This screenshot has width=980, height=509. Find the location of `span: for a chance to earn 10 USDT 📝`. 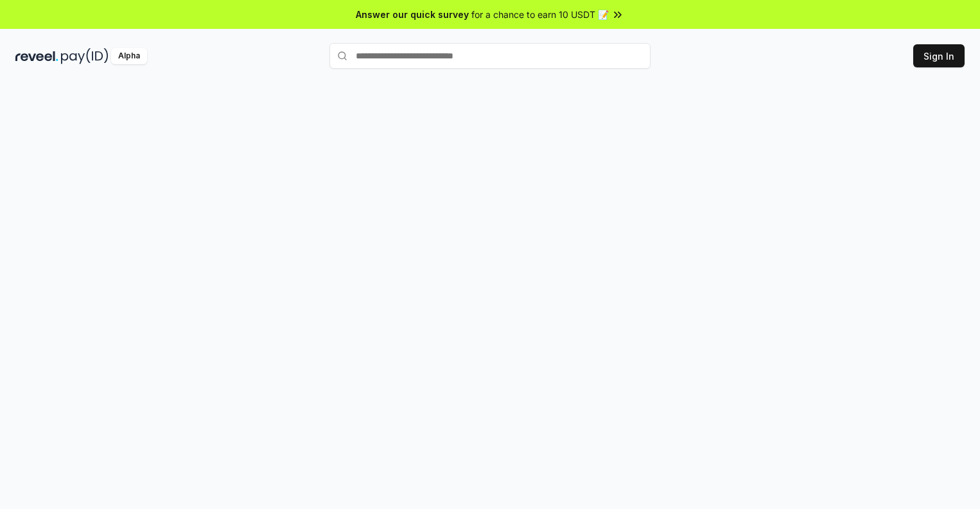

span: for a chance to earn 10 USDT 📝 is located at coordinates (540, 14).